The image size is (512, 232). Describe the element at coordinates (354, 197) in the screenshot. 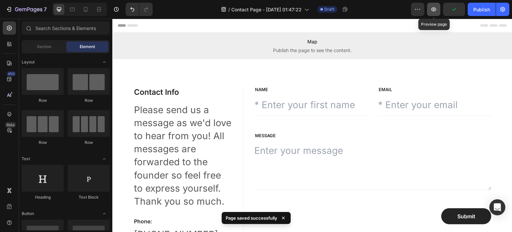

I see `div: Submit` at that location.